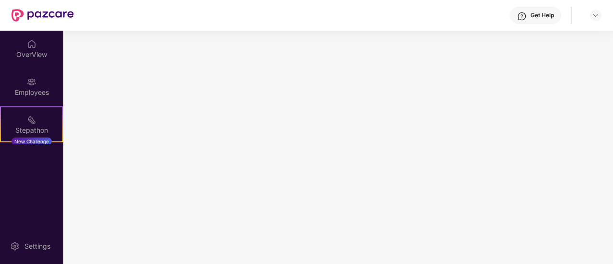 The image size is (613, 264). Describe the element at coordinates (37, 247) in the screenshot. I see `div: Settings` at that location.